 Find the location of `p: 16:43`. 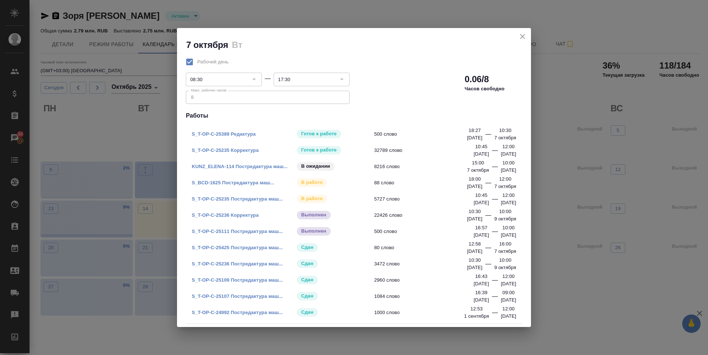

p: 16:43 is located at coordinates (481, 276).